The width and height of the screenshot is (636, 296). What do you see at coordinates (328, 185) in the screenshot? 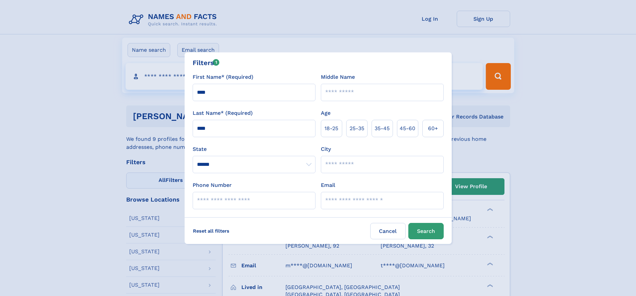
I see `label: Email` at bounding box center [328, 185].